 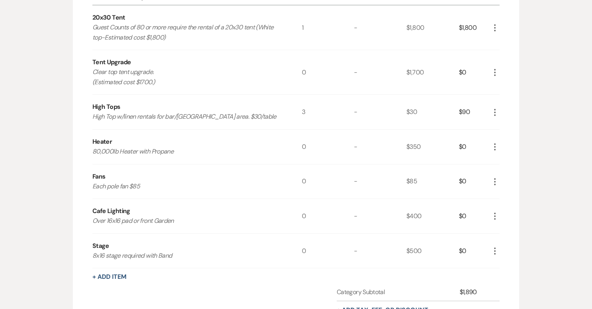 I want to click on div: 20x30 Tent, so click(x=109, y=18).